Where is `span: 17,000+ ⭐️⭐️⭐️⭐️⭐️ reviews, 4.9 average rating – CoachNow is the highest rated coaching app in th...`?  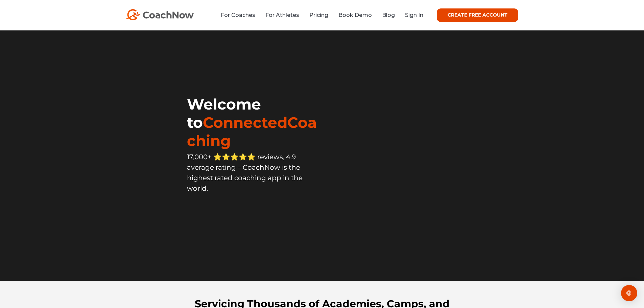
span: 17,000+ ⭐️⭐️⭐️⭐️⭐️ reviews, 4.9 average rating – CoachNow is the highest rated coaching app in th... is located at coordinates (245, 172).